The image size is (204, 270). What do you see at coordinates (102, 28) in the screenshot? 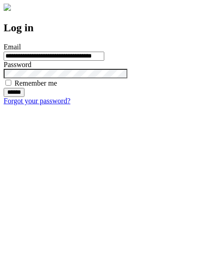
I see `h2: Log in` at bounding box center [102, 28].